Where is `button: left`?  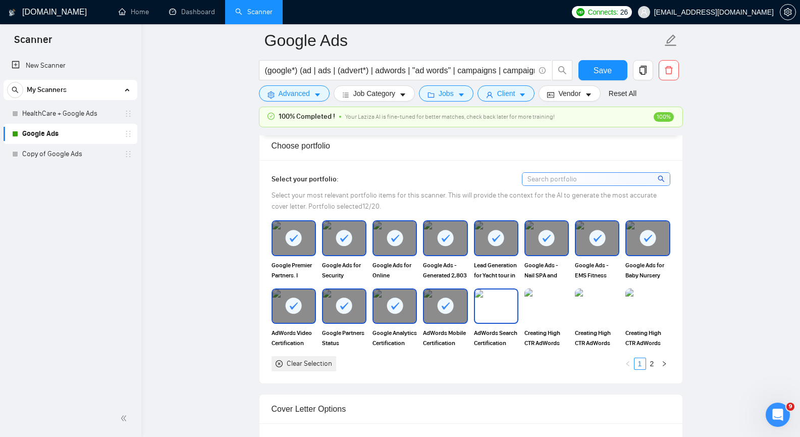 button: left is located at coordinates (628, 363).